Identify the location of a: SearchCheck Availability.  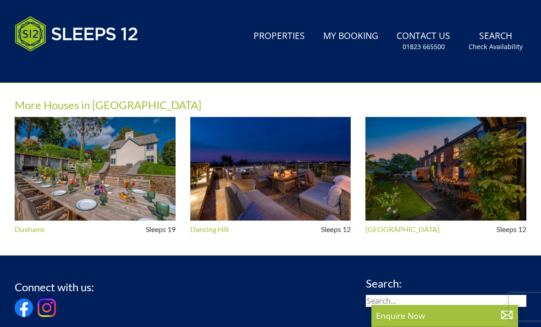
(496, 41).